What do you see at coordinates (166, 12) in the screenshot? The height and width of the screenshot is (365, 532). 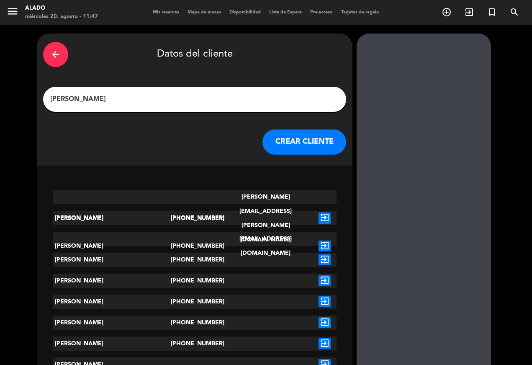 I see `span: Mis reservas` at bounding box center [166, 12].